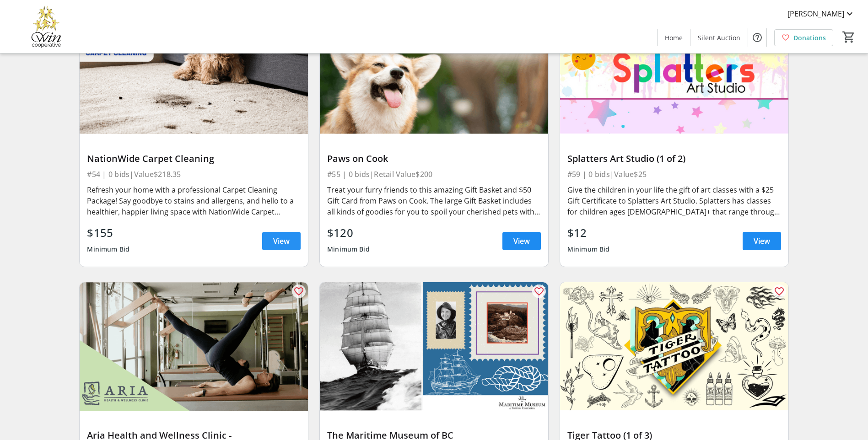 The width and height of the screenshot is (868, 440). I want to click on img: The Maritime Museum of BC, so click(434, 346).